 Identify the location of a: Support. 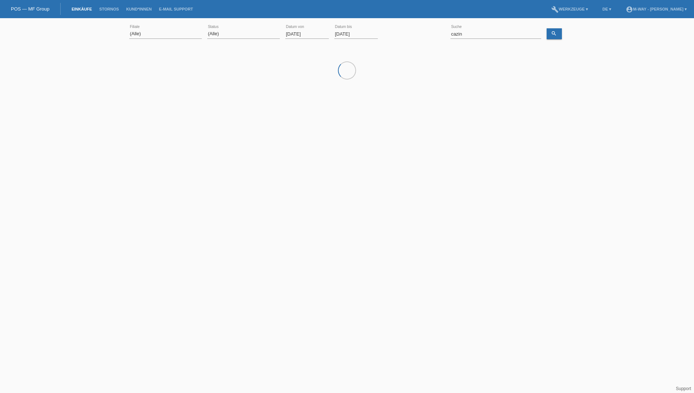
(683, 388).